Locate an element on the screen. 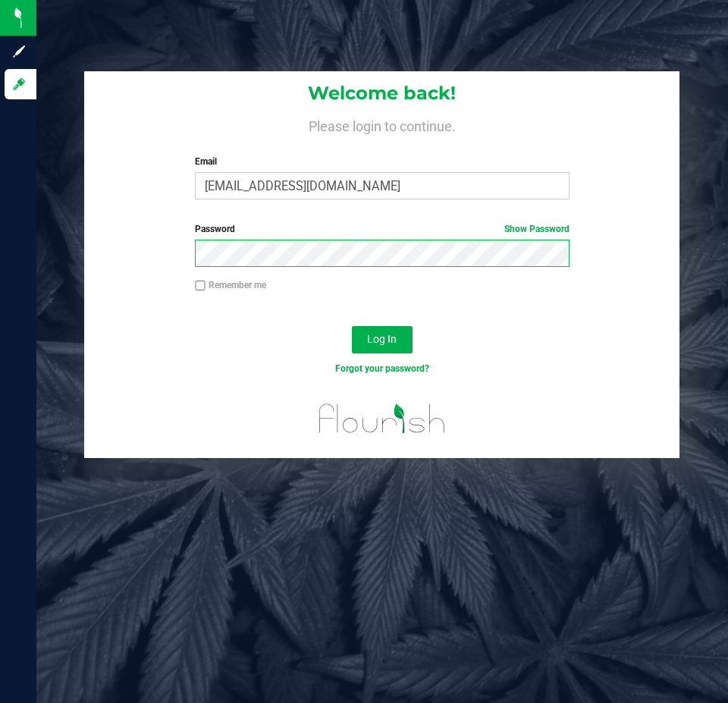 This screenshot has width=728, height=703. a: Forgot your password? is located at coordinates (382, 369).